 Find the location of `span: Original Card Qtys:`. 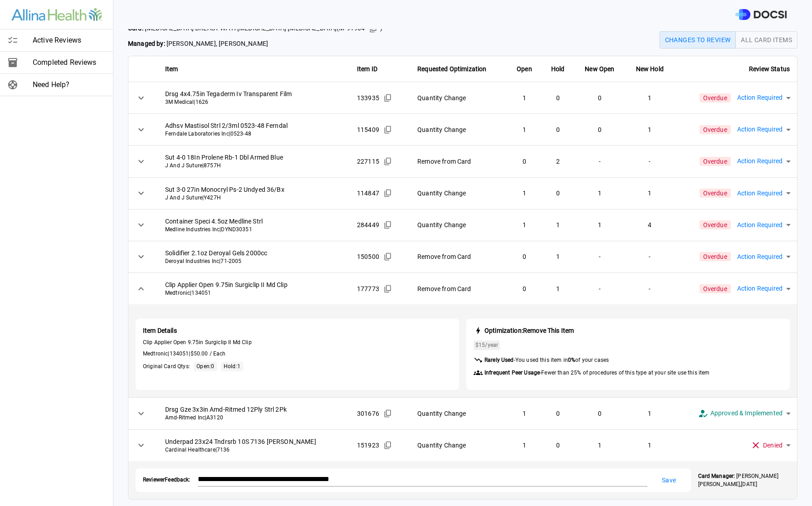

span: Original Card Qtys: is located at coordinates (166, 366).